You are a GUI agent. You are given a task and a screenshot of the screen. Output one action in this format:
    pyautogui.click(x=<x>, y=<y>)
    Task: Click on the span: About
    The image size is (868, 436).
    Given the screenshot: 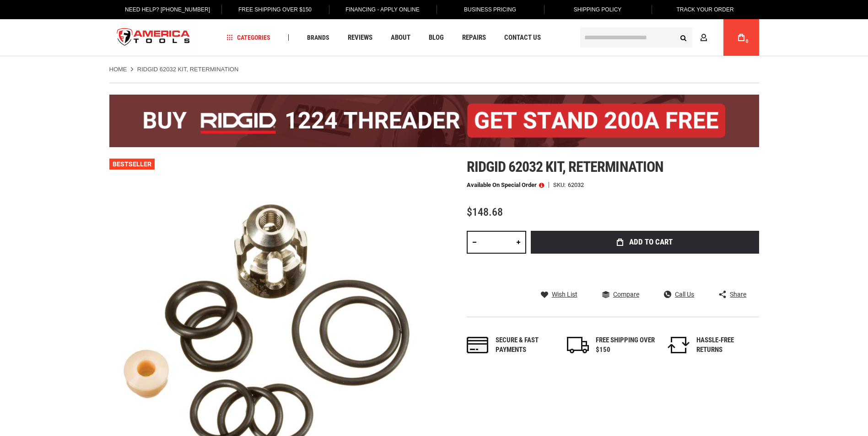 What is the action you would take?
    pyautogui.click(x=401, y=38)
    